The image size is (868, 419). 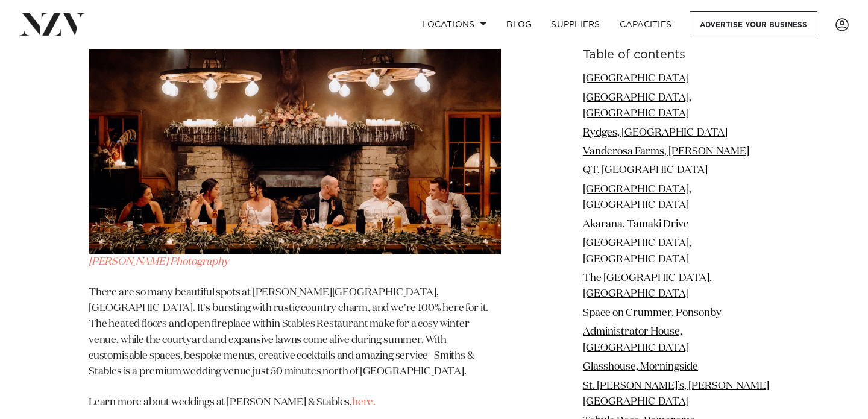 I want to click on h6: Table of contents, so click(x=682, y=55).